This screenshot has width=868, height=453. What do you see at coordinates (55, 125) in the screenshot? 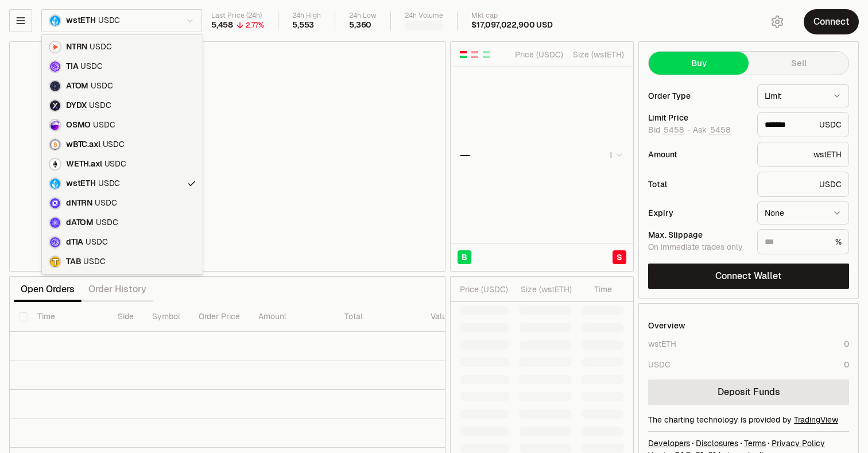
I see `img: OSMO Logo` at bounding box center [55, 125].